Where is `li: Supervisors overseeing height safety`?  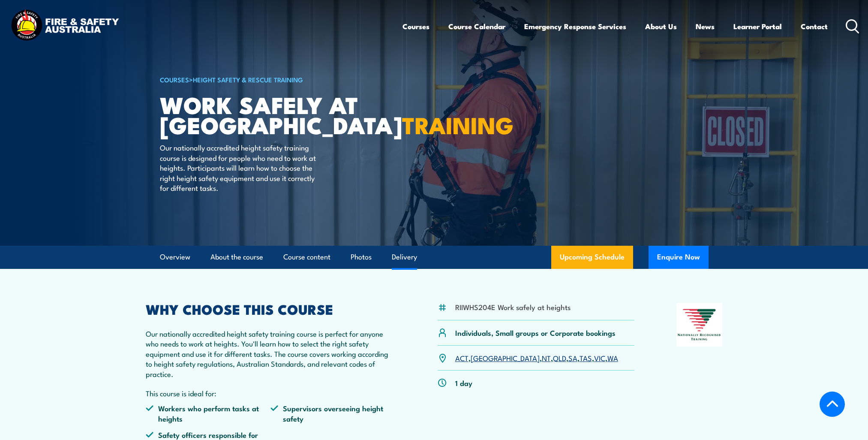 li: Supervisors overseeing height safety is located at coordinates (333, 413).